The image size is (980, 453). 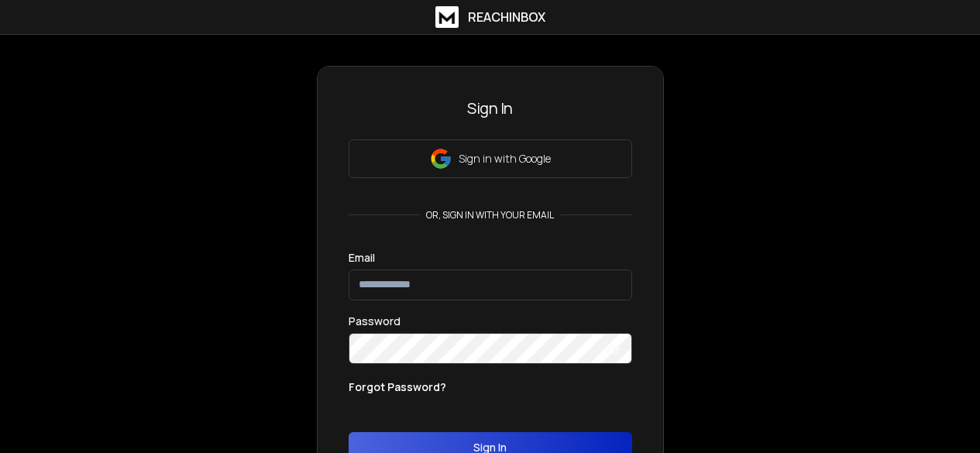 I want to click on p: Sign in with Google, so click(x=504, y=159).